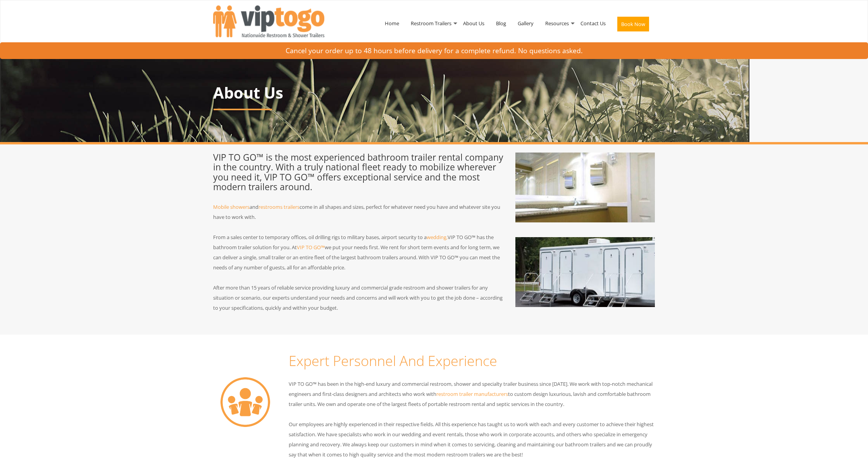 The image size is (868, 458). Describe the element at coordinates (269, 21) in the screenshot. I see `img: VIPTOGO` at that location.